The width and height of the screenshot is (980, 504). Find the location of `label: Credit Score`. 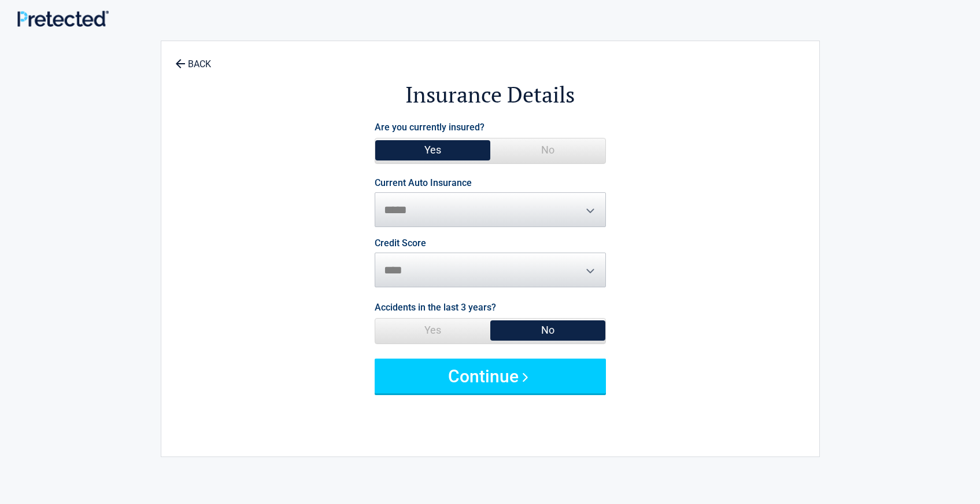

label: Credit Score is located at coordinates (400, 244).